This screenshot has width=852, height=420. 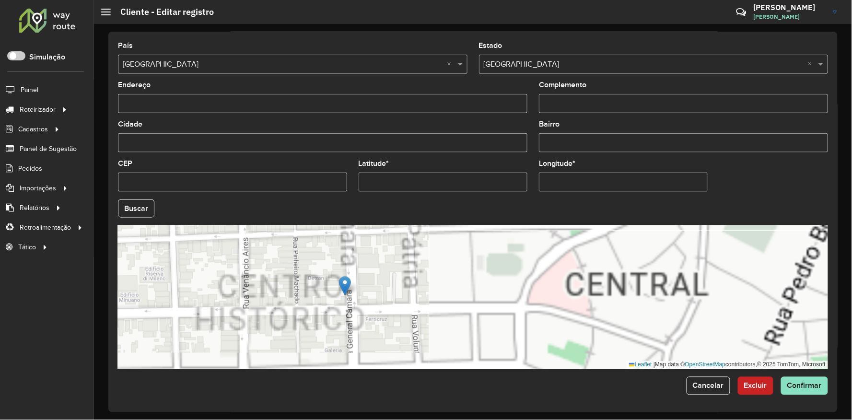 What do you see at coordinates (756, 386) in the screenshot?
I see `span: Excluir` at bounding box center [756, 386].